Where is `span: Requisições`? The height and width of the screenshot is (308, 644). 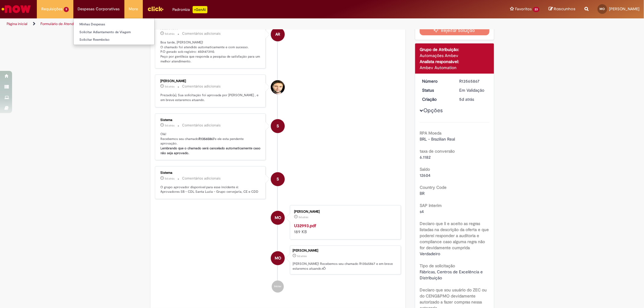 span: Requisições is located at coordinates (52, 9).